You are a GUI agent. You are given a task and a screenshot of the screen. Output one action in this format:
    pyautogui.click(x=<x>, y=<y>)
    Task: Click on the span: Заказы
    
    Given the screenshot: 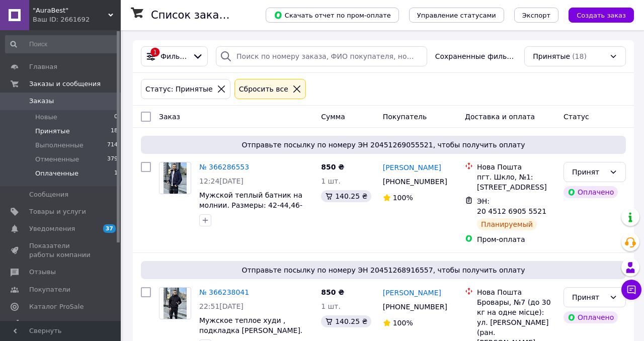 What is the action you would take?
    pyautogui.click(x=41, y=101)
    